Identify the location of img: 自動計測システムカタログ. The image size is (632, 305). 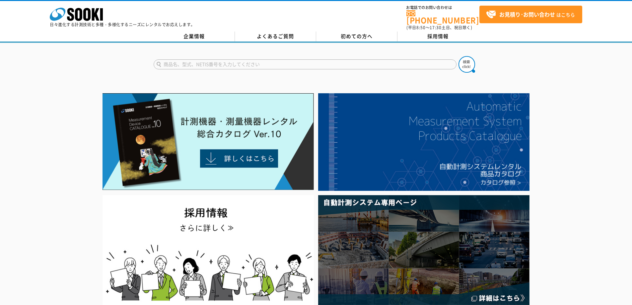
(424, 142).